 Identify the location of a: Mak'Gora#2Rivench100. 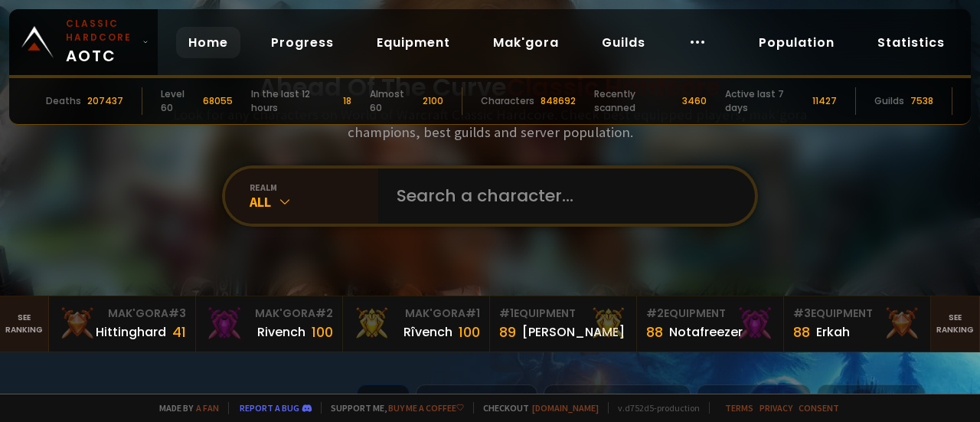
(270, 324).